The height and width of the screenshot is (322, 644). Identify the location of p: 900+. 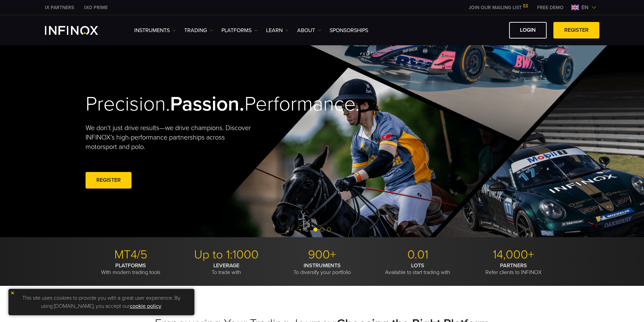
(322, 255).